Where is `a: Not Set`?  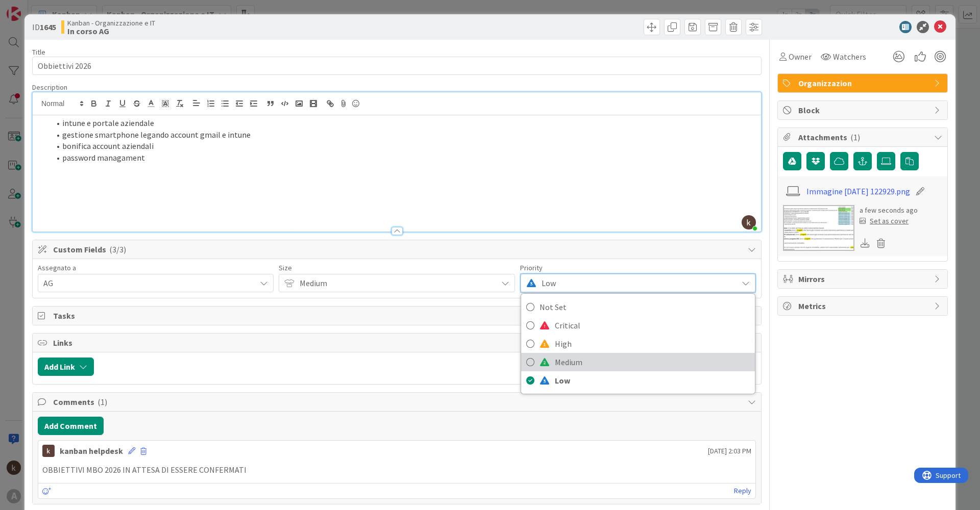 a: Not Set is located at coordinates (638, 307).